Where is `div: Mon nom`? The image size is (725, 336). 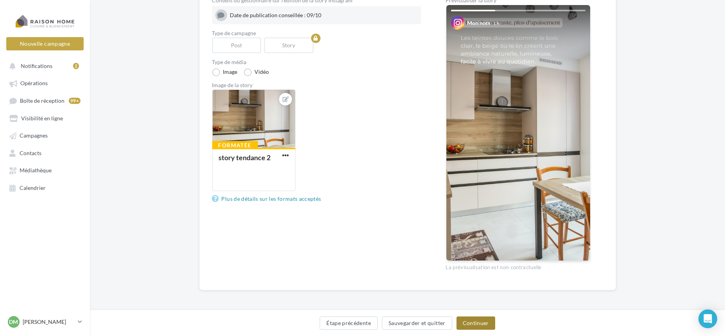
div: Mon nom is located at coordinates (479, 23).